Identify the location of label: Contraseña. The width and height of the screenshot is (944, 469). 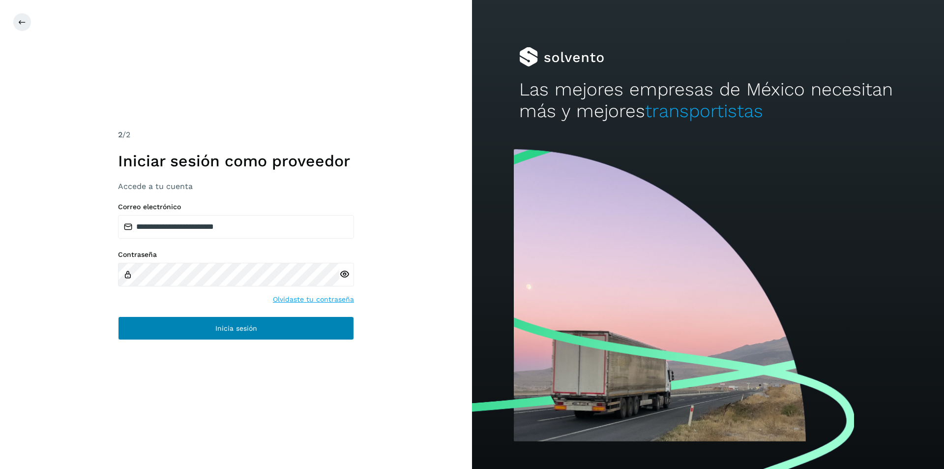
(236, 254).